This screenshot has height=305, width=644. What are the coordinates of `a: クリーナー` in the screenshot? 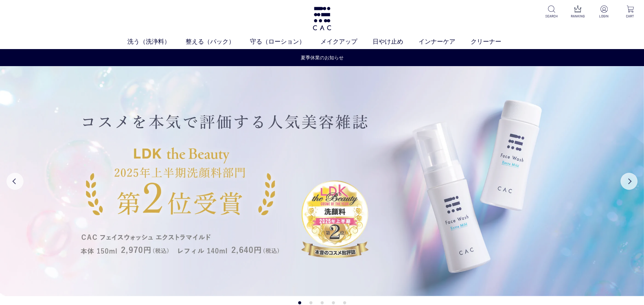 It's located at (493, 41).